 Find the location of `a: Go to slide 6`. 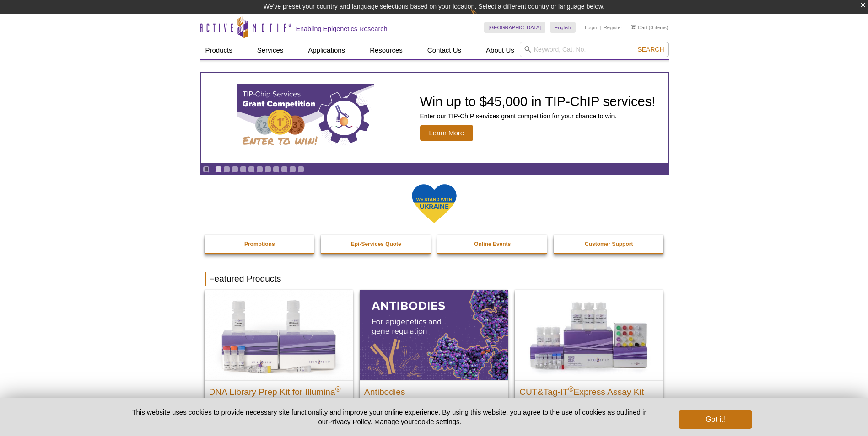

a: Go to slide 6 is located at coordinates (260, 169).